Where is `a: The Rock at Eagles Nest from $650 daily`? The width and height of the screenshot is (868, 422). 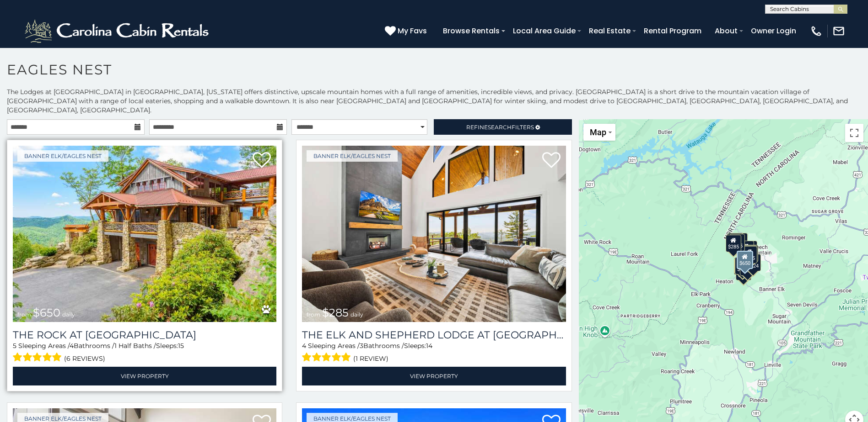 a: The Rock at Eagles Nest from $650 daily is located at coordinates (145, 234).